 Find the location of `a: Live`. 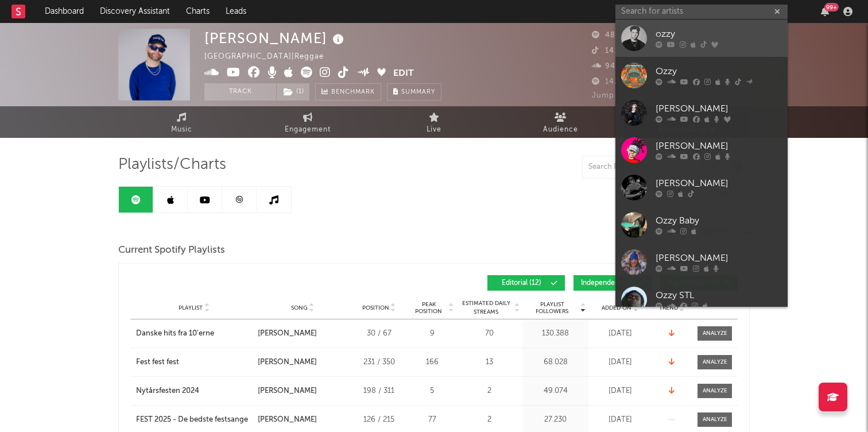

a: Live is located at coordinates (434, 122).